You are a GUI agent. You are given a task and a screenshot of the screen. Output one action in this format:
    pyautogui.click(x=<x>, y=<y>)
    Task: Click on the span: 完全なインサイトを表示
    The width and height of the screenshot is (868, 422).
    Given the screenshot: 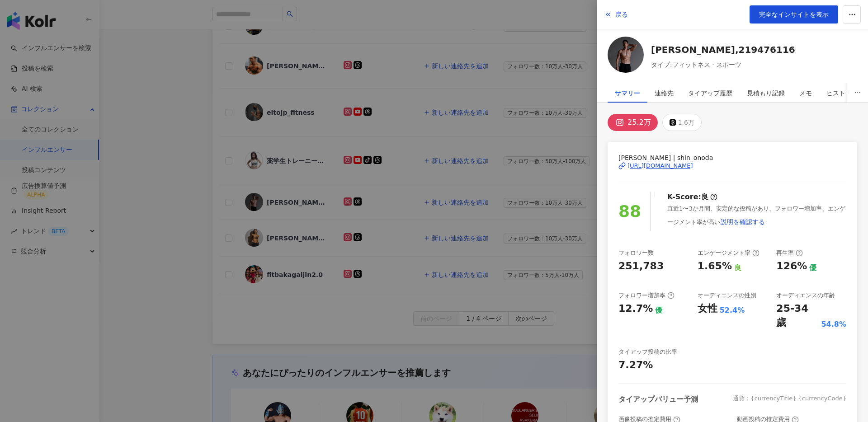 What is the action you would take?
    pyautogui.click(x=793, y=15)
    